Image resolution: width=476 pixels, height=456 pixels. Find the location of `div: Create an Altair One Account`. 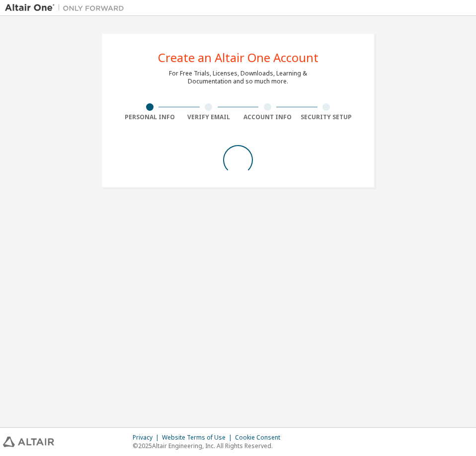

div: Create an Altair One Account is located at coordinates (238, 58).